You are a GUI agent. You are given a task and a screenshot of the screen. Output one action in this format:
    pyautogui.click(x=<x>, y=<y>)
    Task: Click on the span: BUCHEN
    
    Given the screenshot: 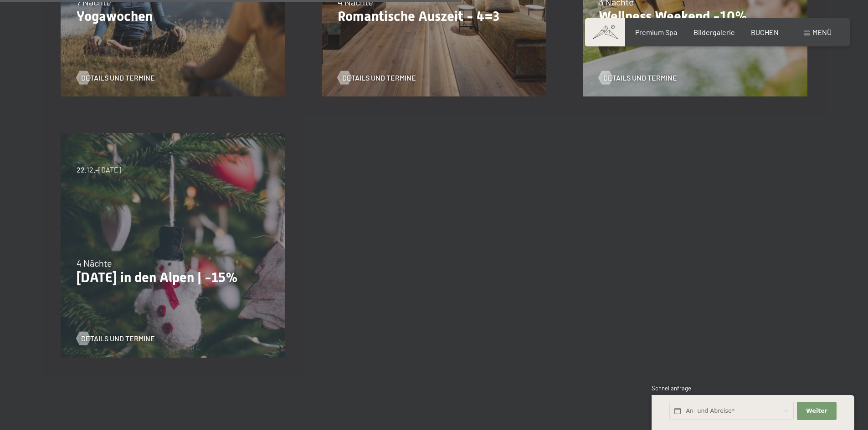 What is the action you would take?
    pyautogui.click(x=764, y=32)
    